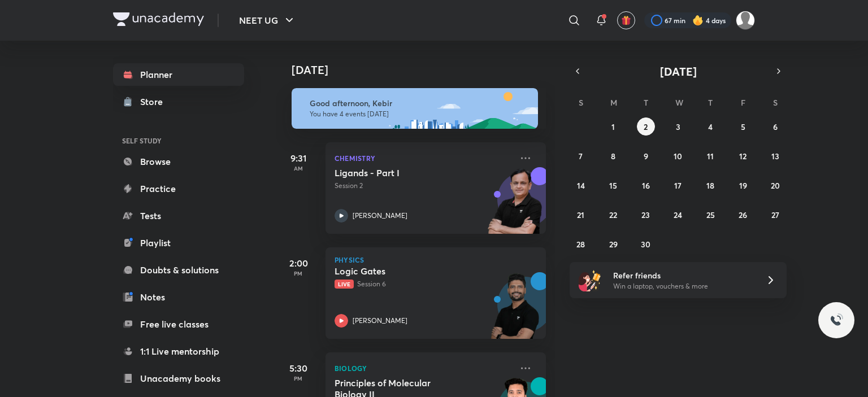 The height and width of the screenshot is (397, 868). I want to click on button: September 5, 2025, so click(743, 127).